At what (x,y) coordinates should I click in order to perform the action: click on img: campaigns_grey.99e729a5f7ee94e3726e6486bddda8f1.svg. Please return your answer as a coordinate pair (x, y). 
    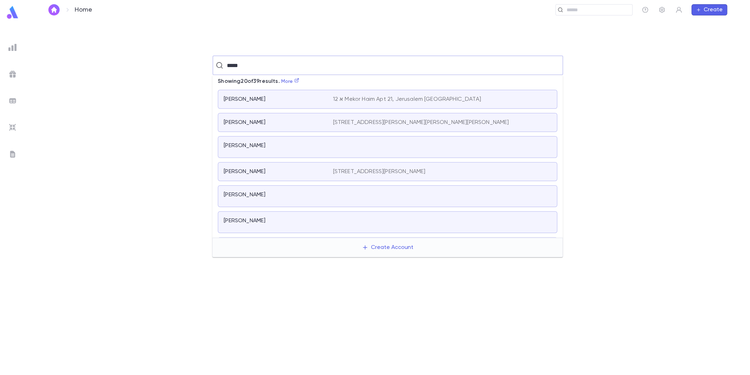
    Looking at the image, I should click on (13, 74).